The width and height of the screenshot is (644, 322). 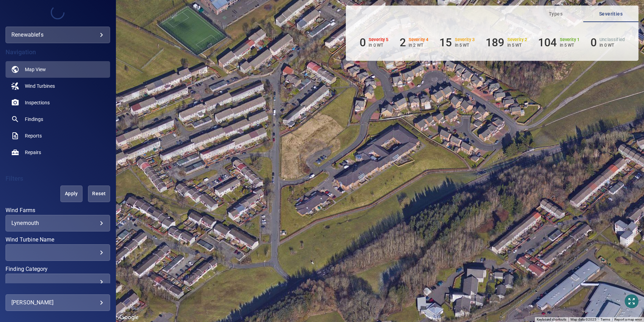 I want to click on li: Severity 1, so click(x=559, y=43).